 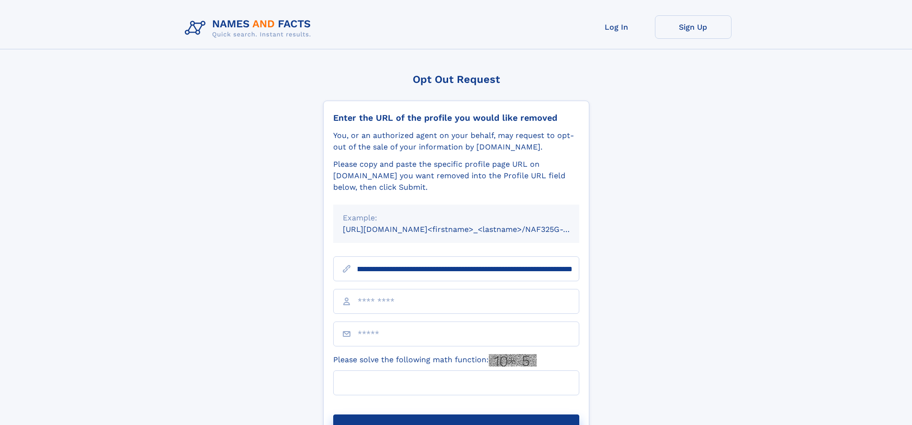 What do you see at coordinates (456, 141) in the screenshot?
I see `div: You, or an authorized agent on your behalf, may request to opt-out of the sale of your informatio...` at bounding box center [456, 141].